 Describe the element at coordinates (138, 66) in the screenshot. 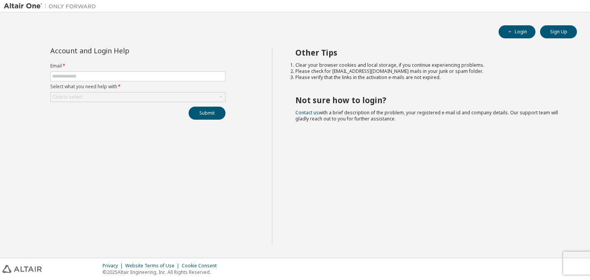

I see `label: Email` at that location.